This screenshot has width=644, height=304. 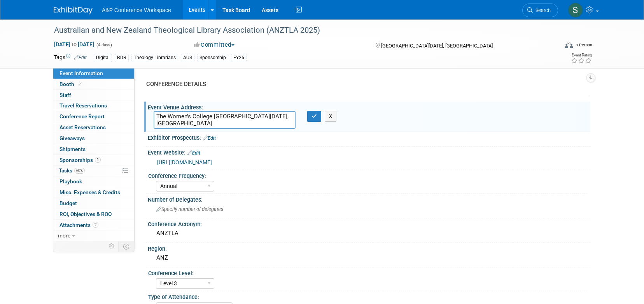 What do you see at coordinates (80, 170) in the screenshot?
I see `span: 60%` at bounding box center [80, 170].